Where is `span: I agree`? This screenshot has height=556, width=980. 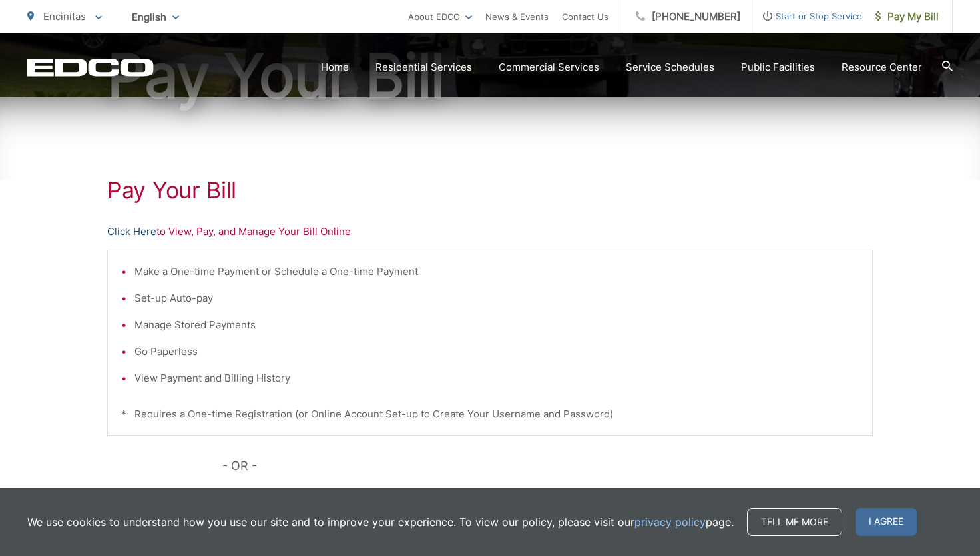
span: I agree is located at coordinates (887, 522).